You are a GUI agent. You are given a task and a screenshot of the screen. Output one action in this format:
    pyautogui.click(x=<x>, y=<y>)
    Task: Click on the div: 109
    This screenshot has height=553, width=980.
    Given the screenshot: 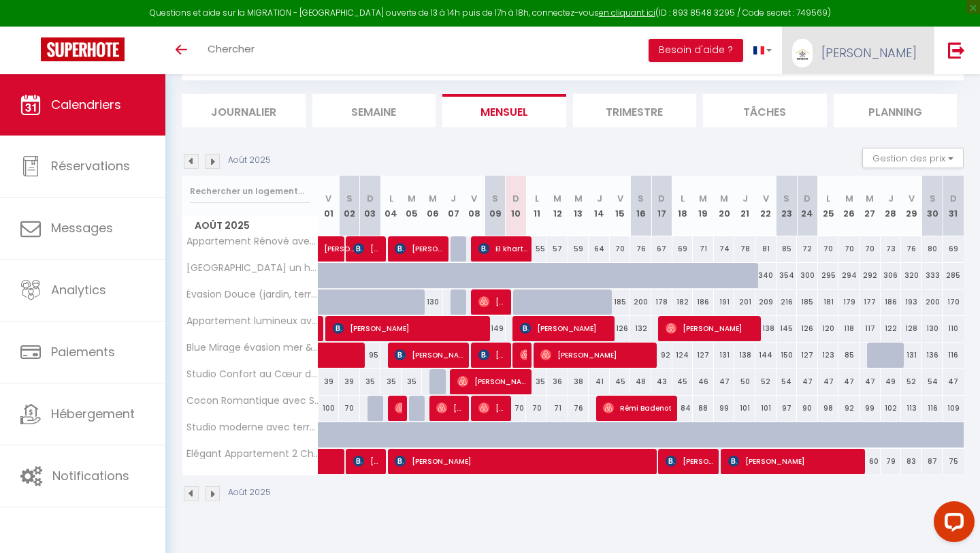 What is the action you would take?
    pyautogui.click(x=953, y=408)
    